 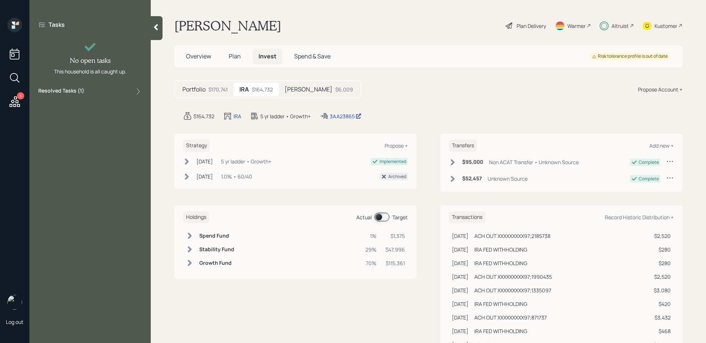 What do you see at coordinates (513, 277) in the screenshot?
I see `div: ACH OUT XXXXXXXXX97;1990435` at bounding box center [513, 277].